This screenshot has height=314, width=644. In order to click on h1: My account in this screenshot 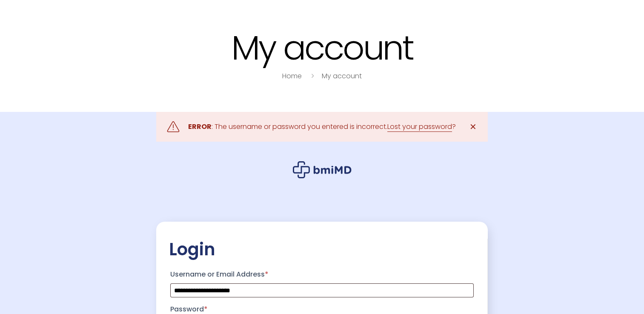, I will do `click(322, 48)`.